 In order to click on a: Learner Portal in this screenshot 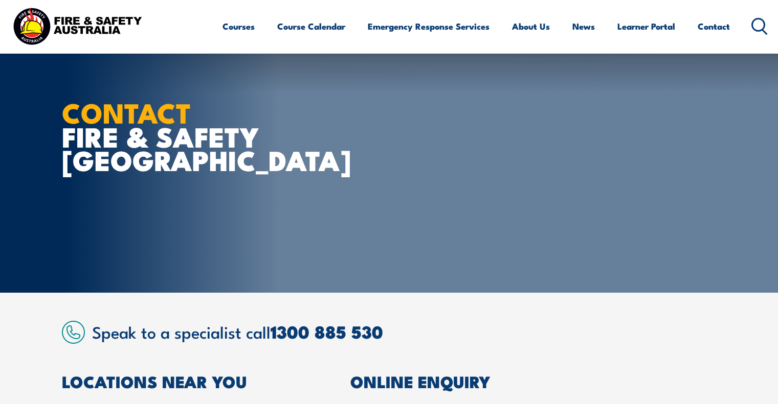, I will do `click(646, 26)`.